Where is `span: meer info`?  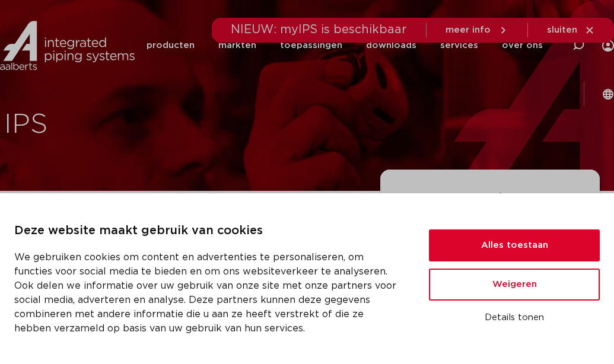
span: meer info is located at coordinates (468, 29).